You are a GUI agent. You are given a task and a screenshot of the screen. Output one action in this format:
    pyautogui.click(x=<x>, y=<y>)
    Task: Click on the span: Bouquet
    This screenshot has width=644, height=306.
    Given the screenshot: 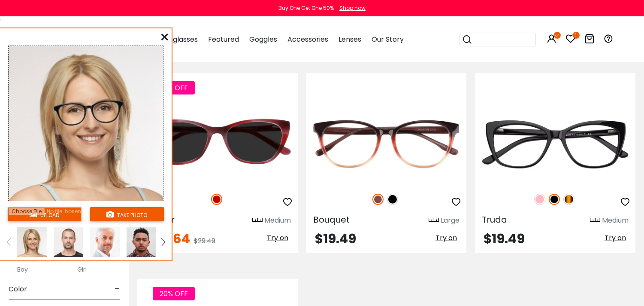 What is the action you would take?
    pyautogui.click(x=331, y=219)
    